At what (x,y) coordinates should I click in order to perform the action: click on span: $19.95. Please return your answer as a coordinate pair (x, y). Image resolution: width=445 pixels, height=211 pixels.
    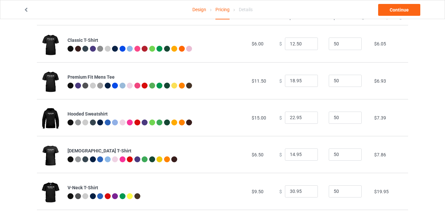
    Looking at the image, I should click on (382, 192).